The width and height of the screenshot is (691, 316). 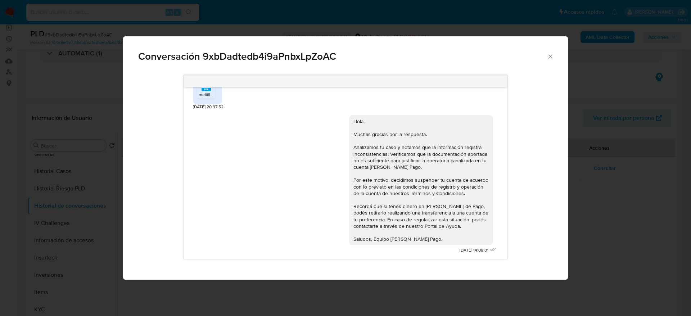 I want to click on span: melifile4977970254320924918.pdf, so click(x=232, y=94).